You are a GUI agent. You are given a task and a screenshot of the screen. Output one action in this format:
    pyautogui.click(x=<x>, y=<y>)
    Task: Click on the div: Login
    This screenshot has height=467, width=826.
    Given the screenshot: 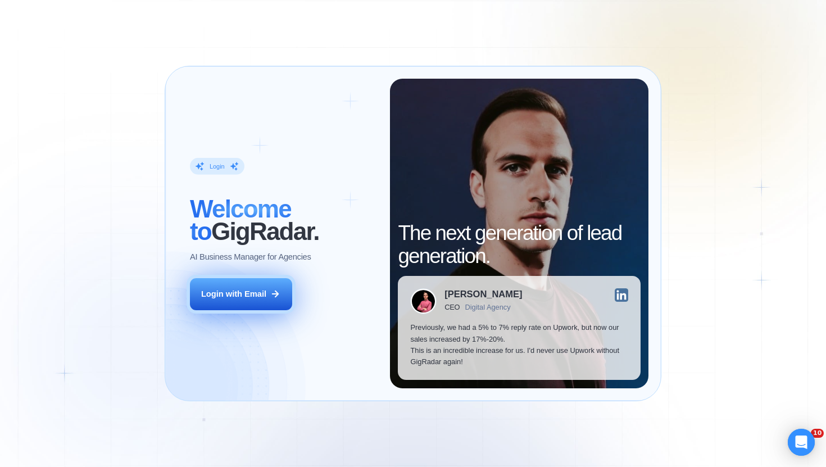 What is the action you would take?
    pyautogui.click(x=217, y=166)
    